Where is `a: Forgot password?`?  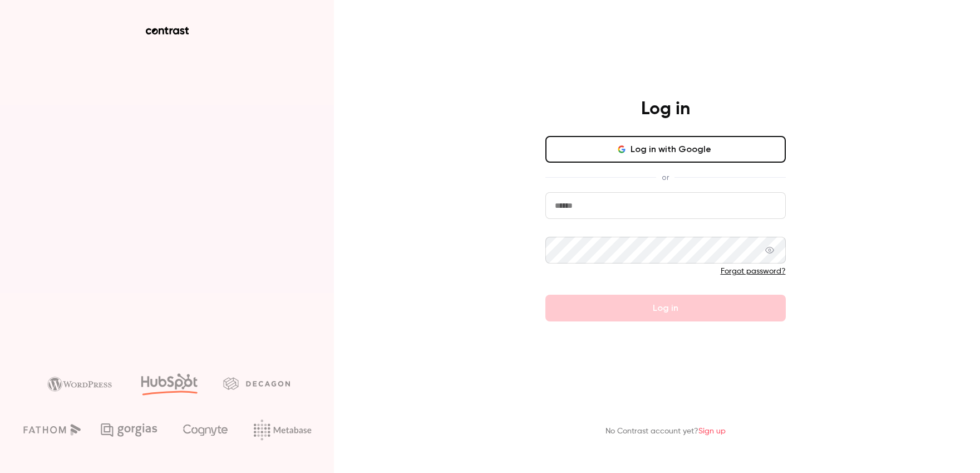
a: Forgot password? is located at coordinates (753, 271).